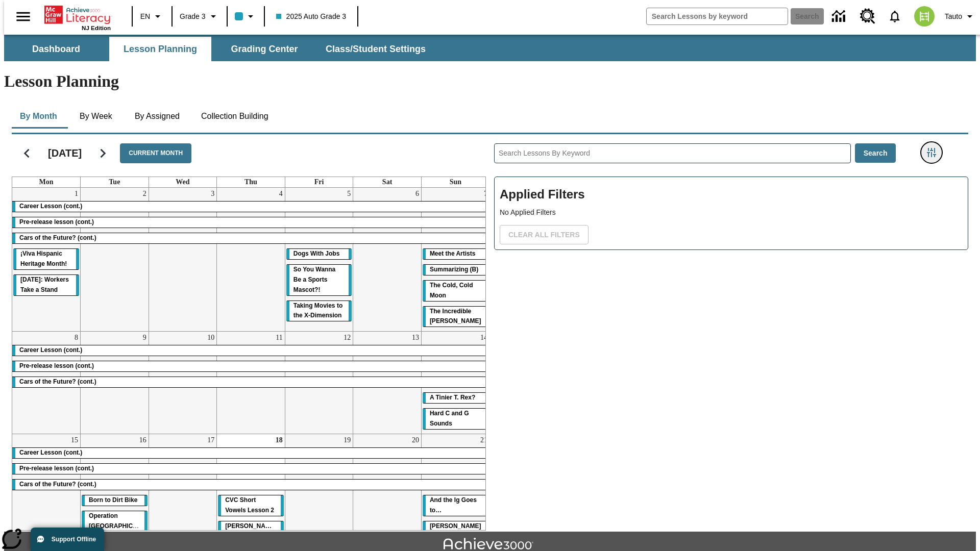  I want to click on a: September 1, 2025, so click(76, 194).